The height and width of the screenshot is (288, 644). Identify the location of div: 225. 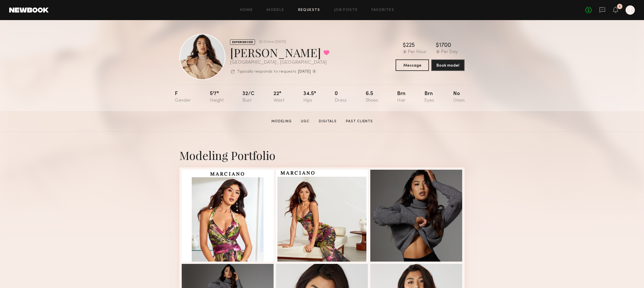
(410, 46).